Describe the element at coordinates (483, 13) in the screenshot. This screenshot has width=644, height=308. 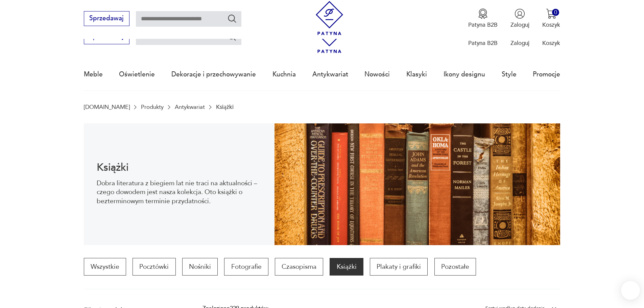
I see `img: Ikona medalu` at that location.